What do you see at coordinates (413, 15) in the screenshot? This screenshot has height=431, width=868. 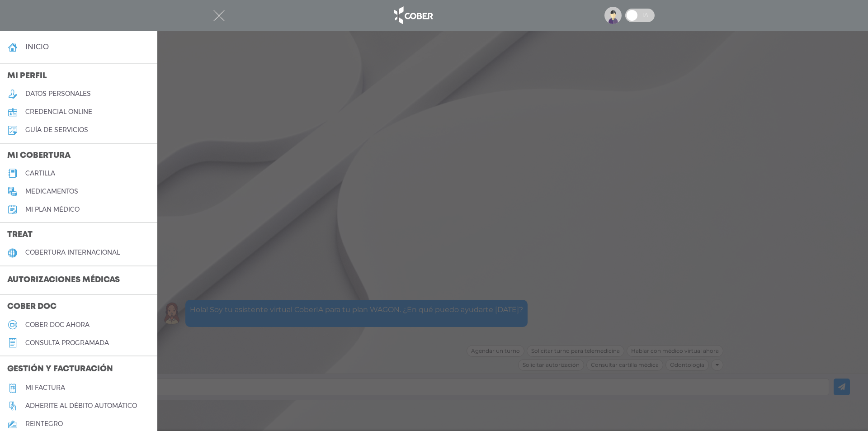 I see `img: logo_cober_home-white.png` at bounding box center [413, 15].